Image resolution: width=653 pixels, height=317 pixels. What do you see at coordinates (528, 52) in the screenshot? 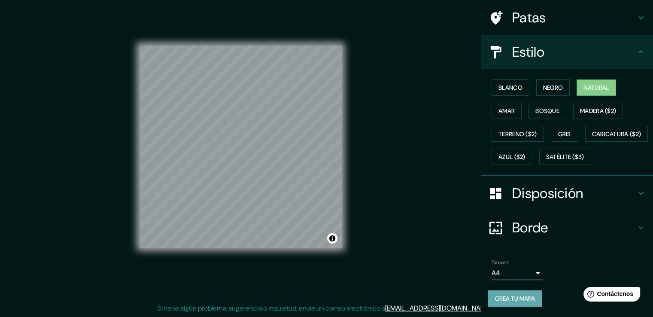
I see `font: Estilo` at bounding box center [528, 52].